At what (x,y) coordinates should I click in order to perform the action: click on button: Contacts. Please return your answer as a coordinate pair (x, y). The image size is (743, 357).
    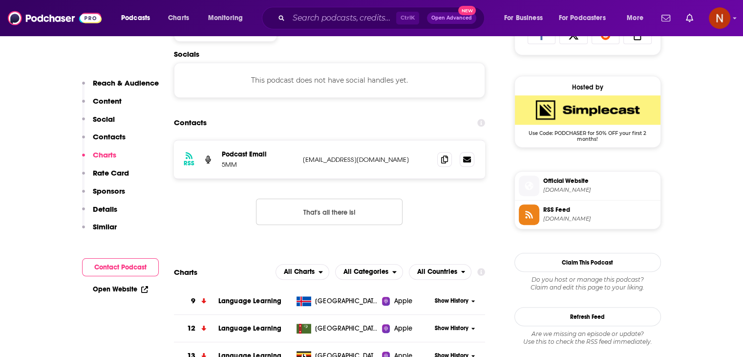
    Looking at the image, I should click on (104, 141).